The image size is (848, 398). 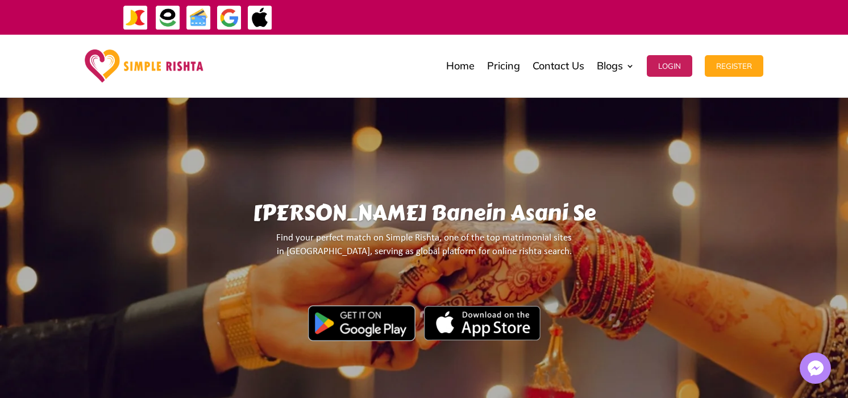 I want to click on img: EasyPaisa-icon, so click(x=168, y=18).